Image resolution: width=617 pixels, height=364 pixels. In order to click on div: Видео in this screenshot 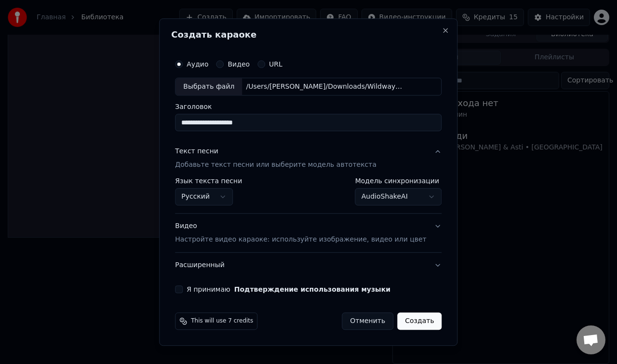, I will do `click(300, 233)`.